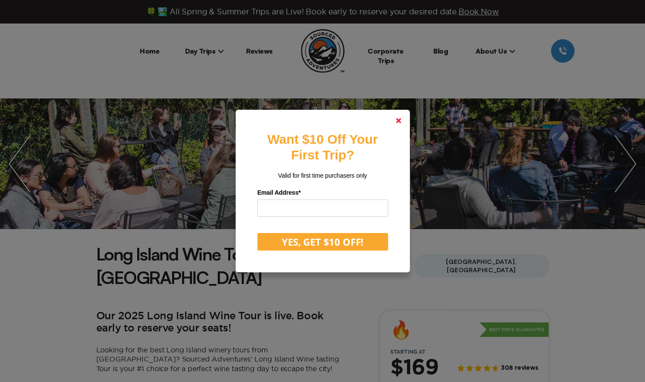  Describe the element at coordinates (299, 192) in the screenshot. I see `span: Required` at that location.